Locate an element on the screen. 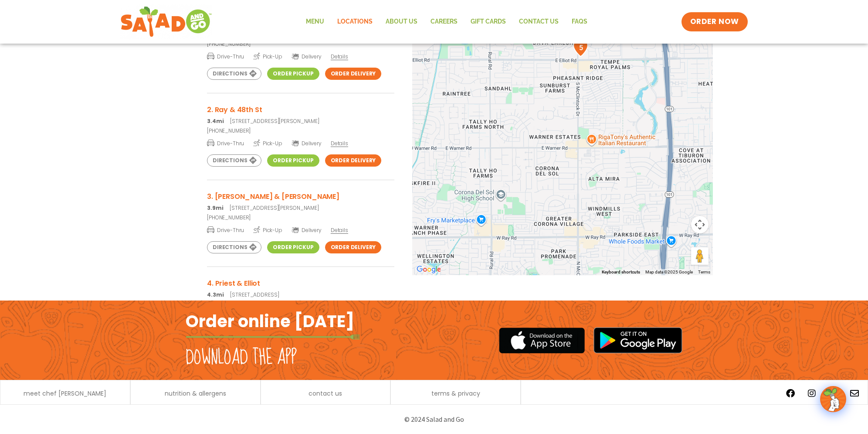 The image size is (868, 434). span: contact us is located at coordinates (325, 393).